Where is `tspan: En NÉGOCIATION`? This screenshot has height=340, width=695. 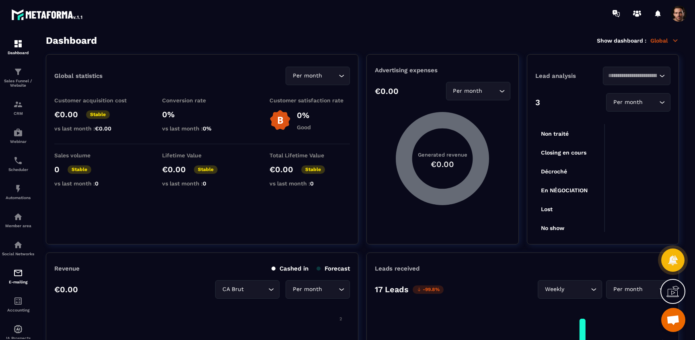
tspan: En NÉGOCIATION is located at coordinates (564, 191).